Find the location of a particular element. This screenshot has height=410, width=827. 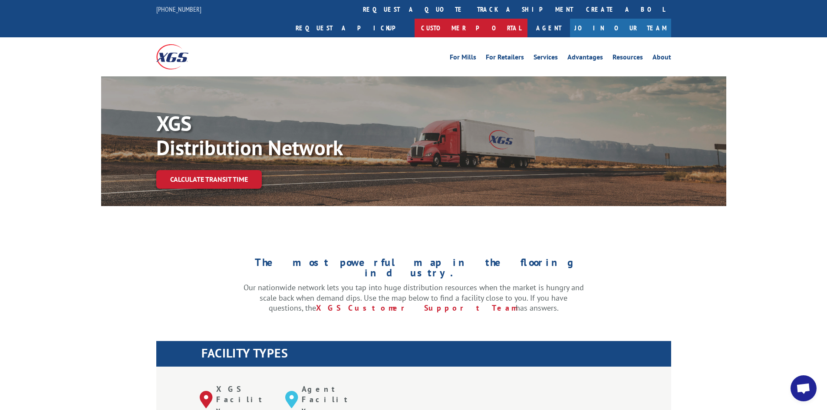

a: Agent is located at coordinates (549, 28).